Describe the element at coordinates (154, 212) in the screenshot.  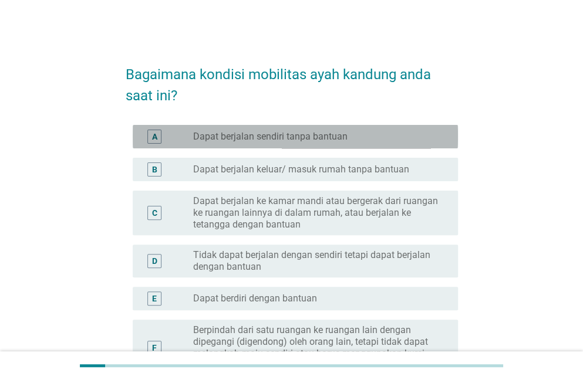
I see `div: C` at that location.